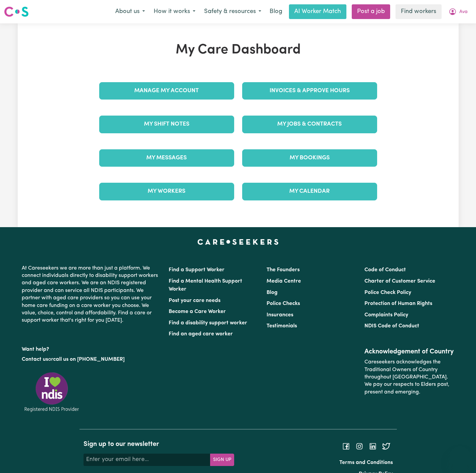  Describe the element at coordinates (197, 312) in the screenshot. I see `a: Become a Care Worker` at that location.